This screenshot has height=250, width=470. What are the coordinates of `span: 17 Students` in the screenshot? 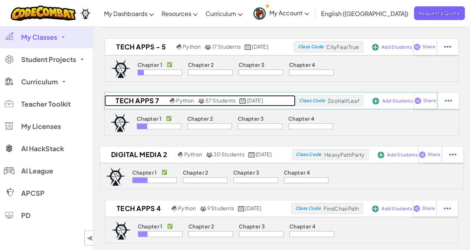 It's located at (226, 46).